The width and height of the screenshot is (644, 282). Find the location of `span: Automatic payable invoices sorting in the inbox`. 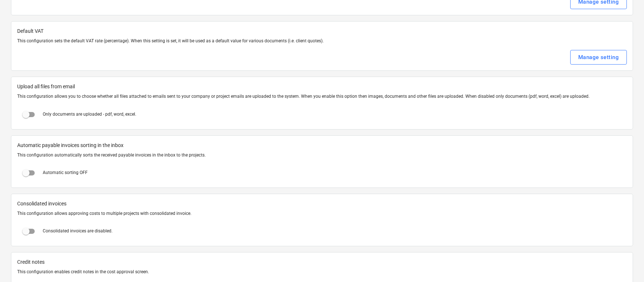

span: Automatic payable invoices sorting in the inbox is located at coordinates (322, 145).